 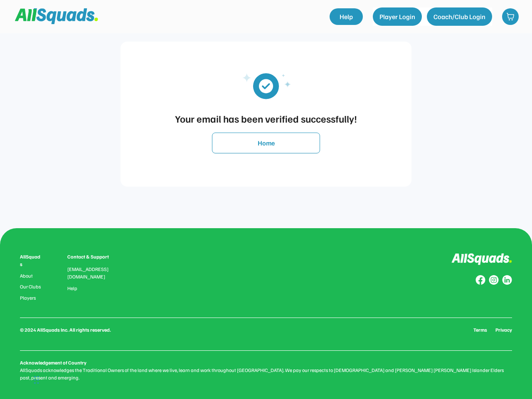 What do you see at coordinates (31, 261) in the screenshot?
I see `div: AllSquads` at bounding box center [31, 261].